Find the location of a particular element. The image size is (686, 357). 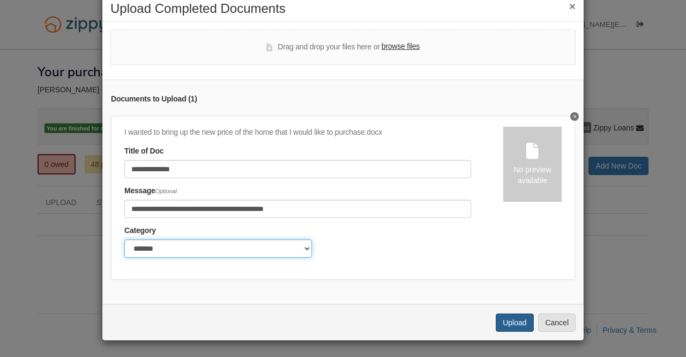

input: Document Title is located at coordinates (298, 169).